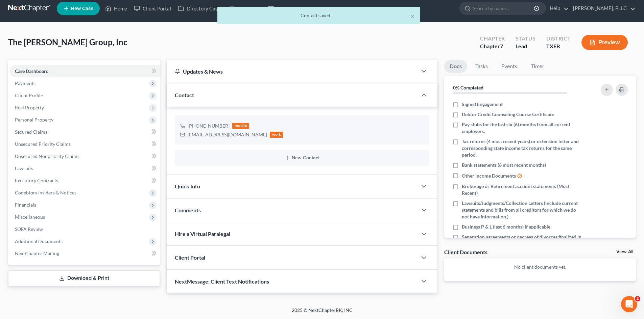 This screenshot has width=644, height=319. Describe the element at coordinates (482, 105) in the screenshot. I see `span: Signed Engagement` at that location.